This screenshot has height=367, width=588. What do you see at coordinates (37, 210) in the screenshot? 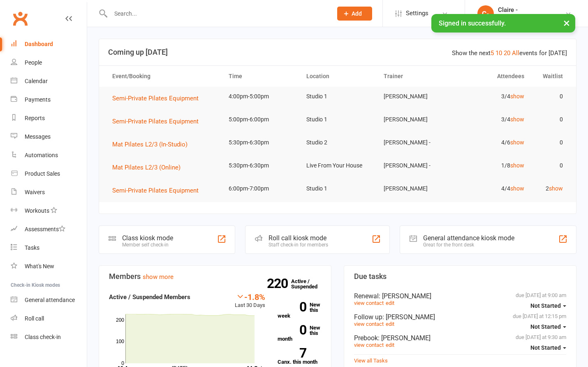
I see `div: Workouts` at bounding box center [37, 210].